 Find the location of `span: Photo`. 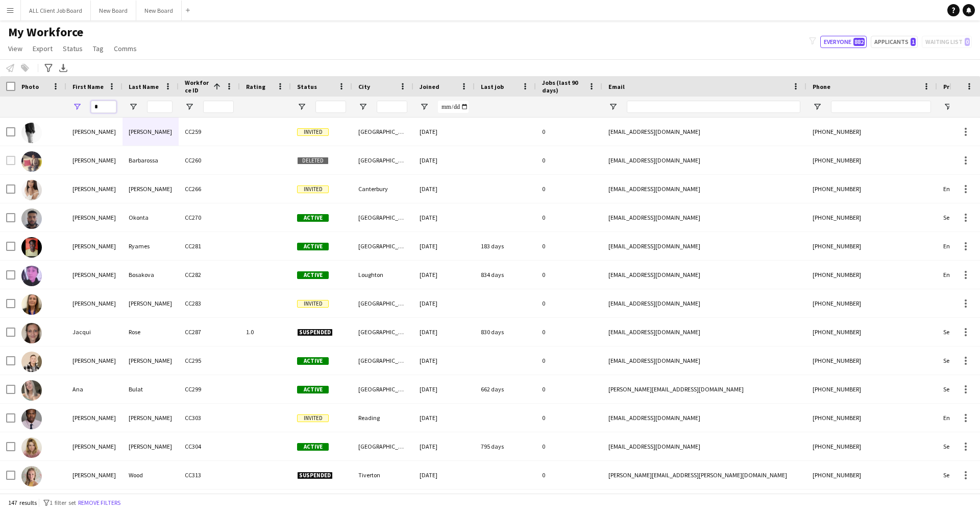

span: Photo is located at coordinates (30, 86).